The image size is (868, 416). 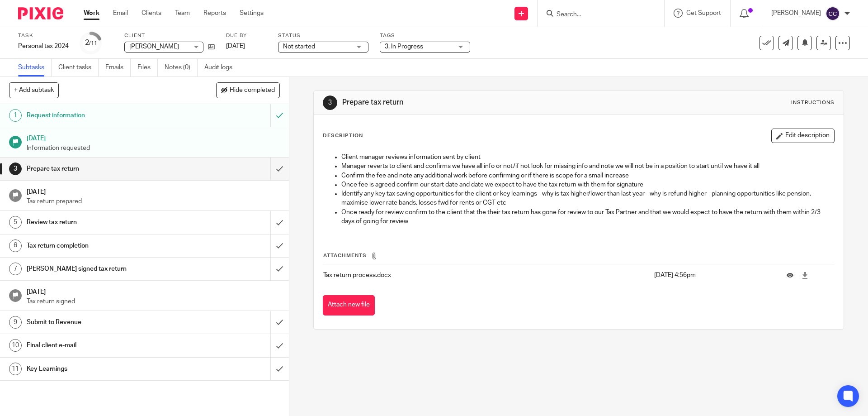 What do you see at coordinates (153, 148) in the screenshot?
I see `p: Information requested` at bounding box center [153, 148].